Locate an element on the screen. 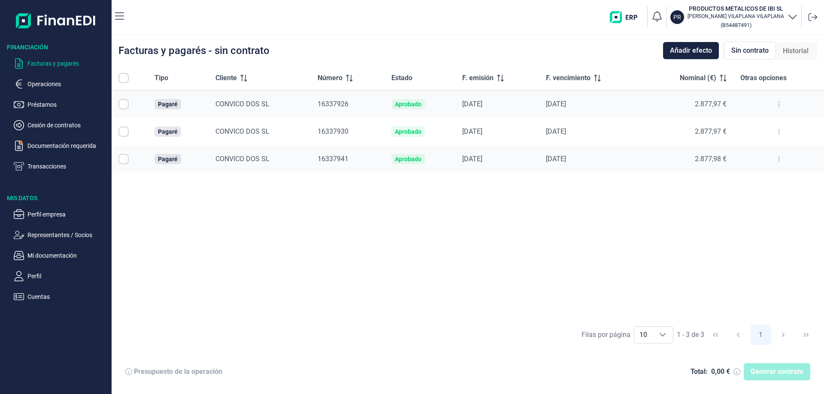 The height and width of the screenshot is (394, 824). span: Historial is located at coordinates (796, 51).